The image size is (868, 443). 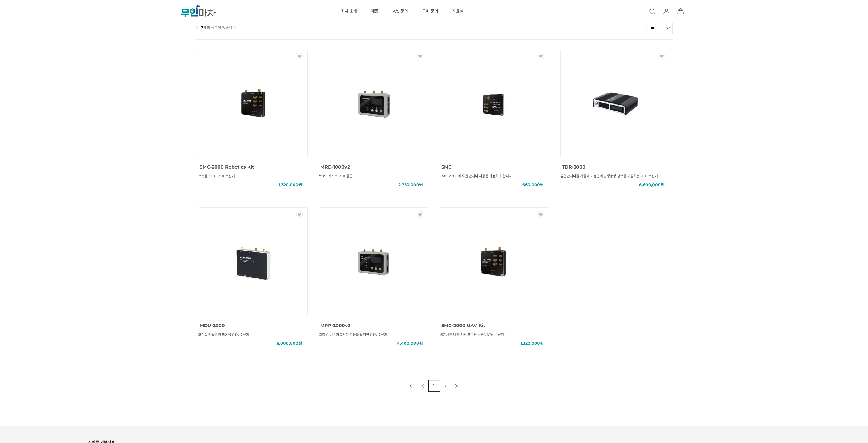 I want to click on a: 이전 페이지, so click(x=422, y=386).